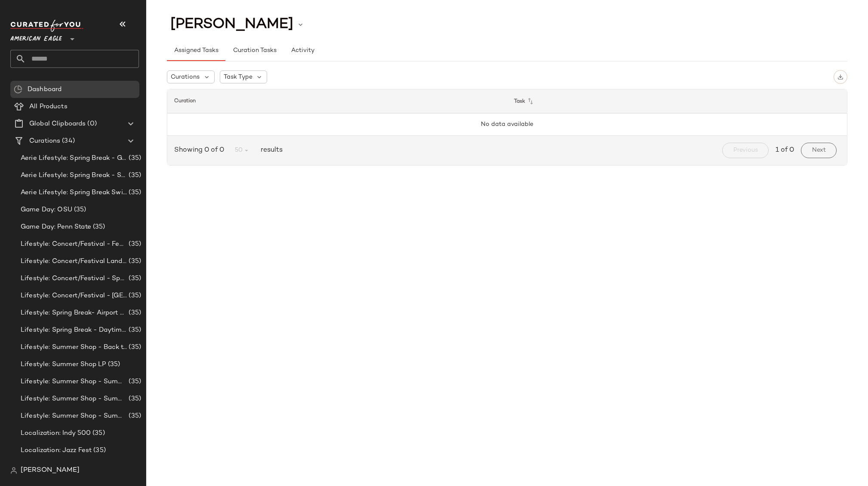 The image size is (868, 486). I want to click on span: Activity, so click(302, 50).